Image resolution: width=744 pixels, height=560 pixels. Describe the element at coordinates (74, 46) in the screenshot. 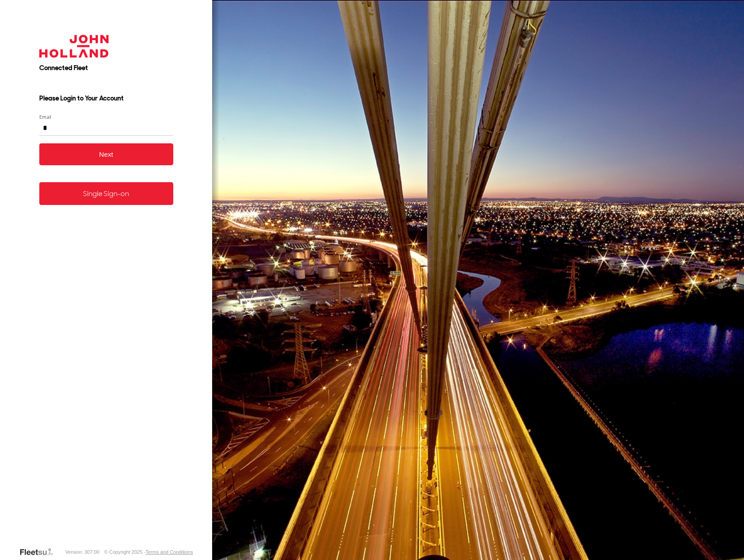

I see `img: John Holland` at that location.